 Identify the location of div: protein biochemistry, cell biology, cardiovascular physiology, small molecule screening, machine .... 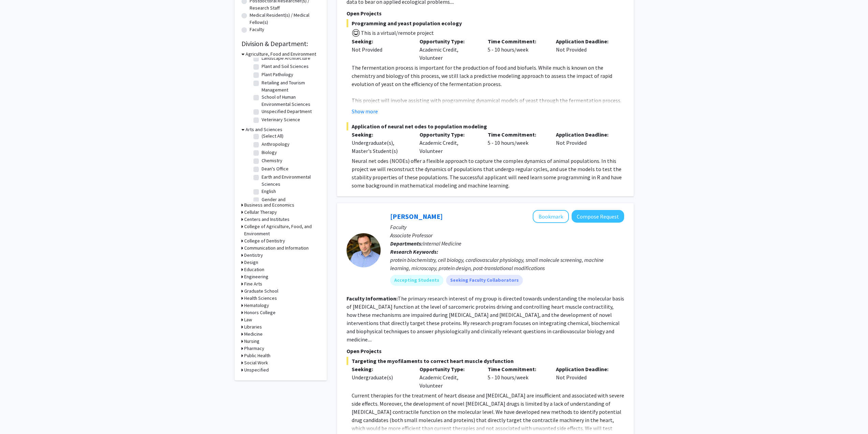
(507, 264).